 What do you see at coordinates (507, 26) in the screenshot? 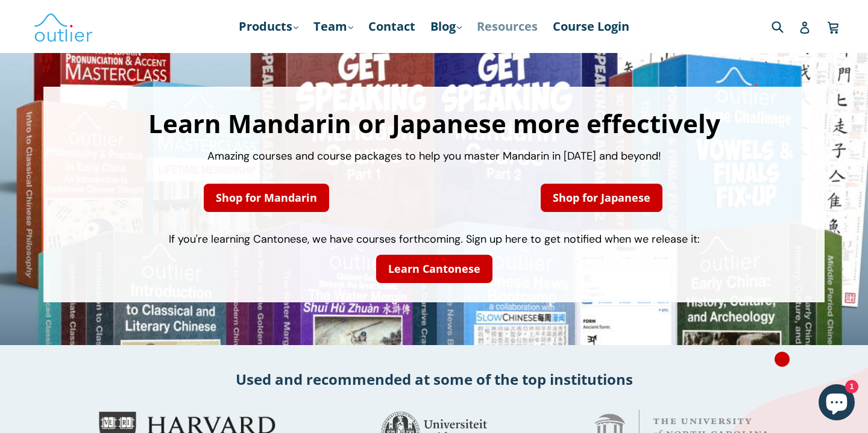
I see `a: Resources` at bounding box center [507, 26].